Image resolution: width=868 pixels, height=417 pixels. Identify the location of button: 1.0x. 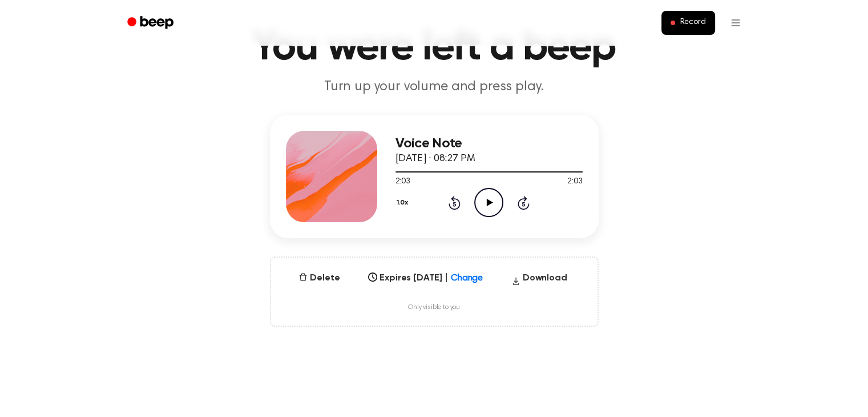
(404, 203).